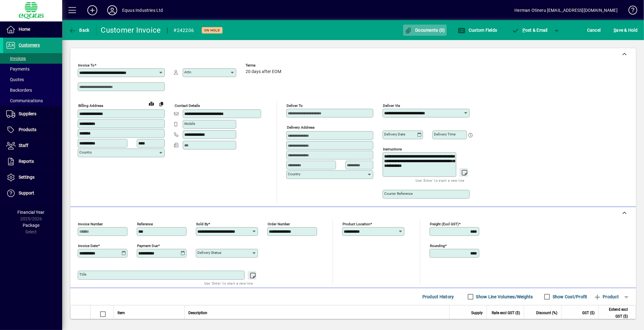 This screenshot has width=644, height=330. I want to click on mat-label: Courier Reference, so click(398, 194).